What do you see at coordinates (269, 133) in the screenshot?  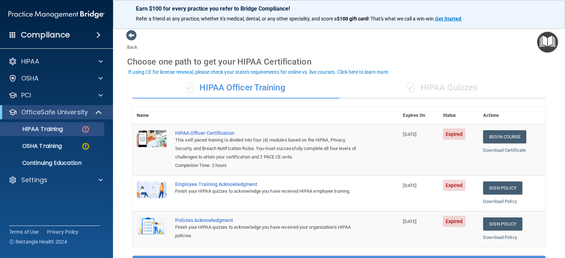 I see `div: HIPAA Officer Certification` at bounding box center [269, 133].